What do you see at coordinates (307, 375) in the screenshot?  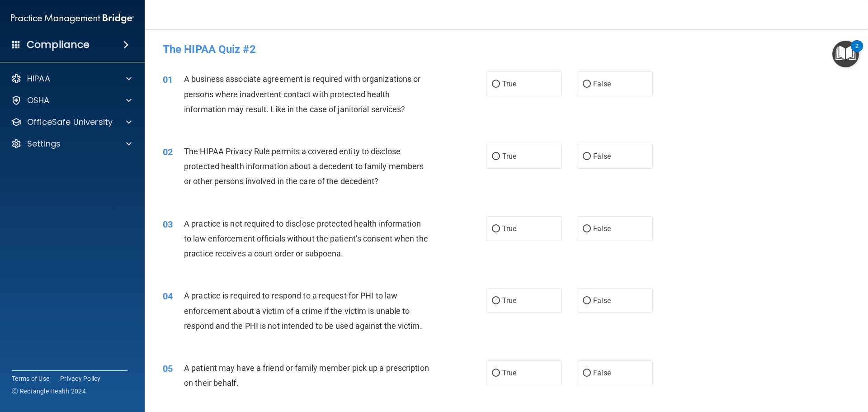 I see `span: A patient may have a friend or family member pick up a prescription on their behalf.` at bounding box center [307, 375].